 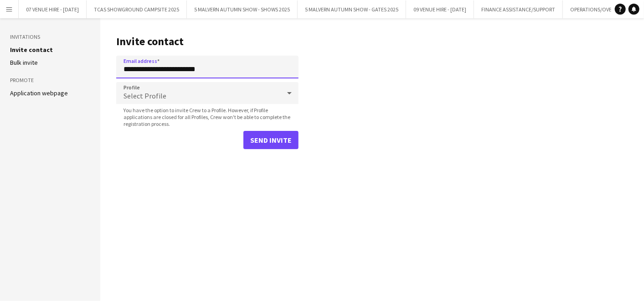 I want to click on a: Invite contact, so click(x=31, y=50).